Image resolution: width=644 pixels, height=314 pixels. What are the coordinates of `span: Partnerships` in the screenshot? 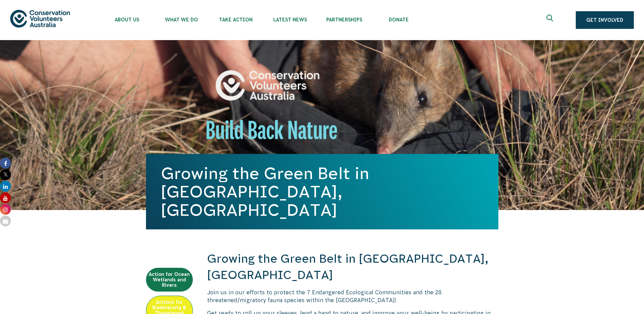 It's located at (344, 20).